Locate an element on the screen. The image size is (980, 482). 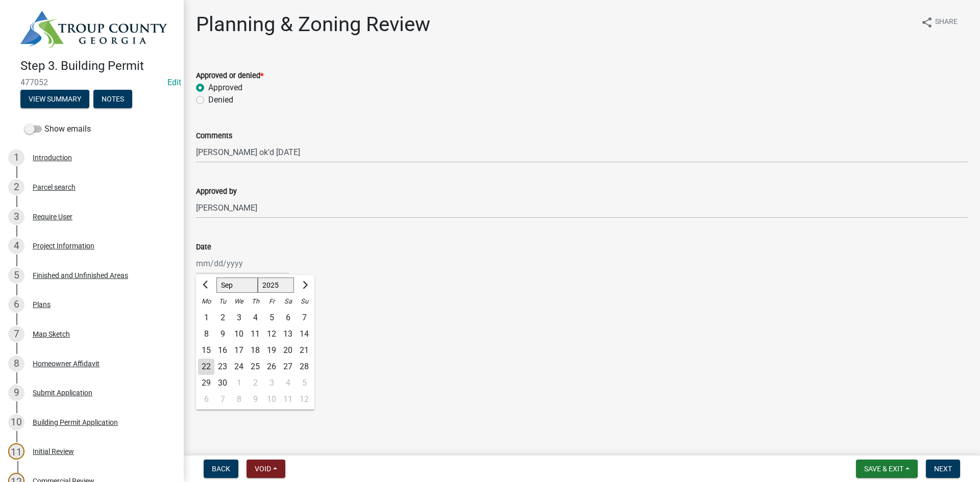
div: Submit Application is located at coordinates (63, 393).